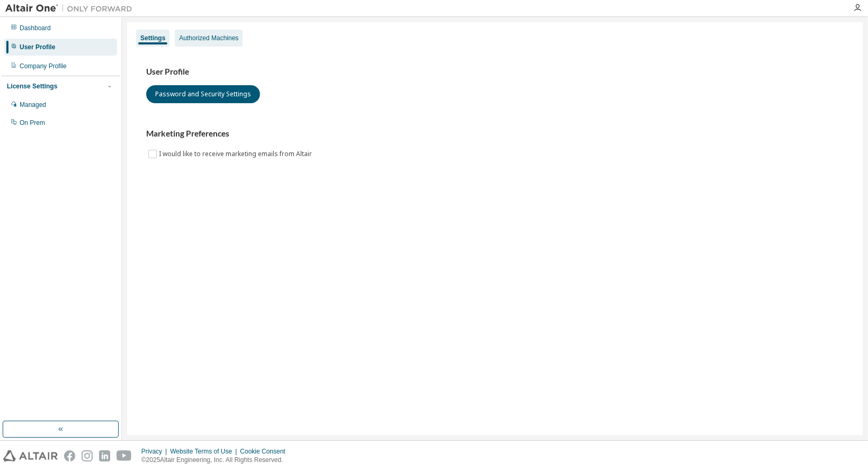 This screenshot has width=868, height=471. What do you see at coordinates (43, 66) in the screenshot?
I see `div: Company Profile` at bounding box center [43, 66].